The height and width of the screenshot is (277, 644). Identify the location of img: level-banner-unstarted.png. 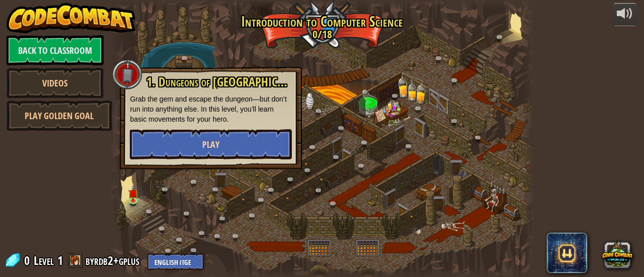
(133, 194).